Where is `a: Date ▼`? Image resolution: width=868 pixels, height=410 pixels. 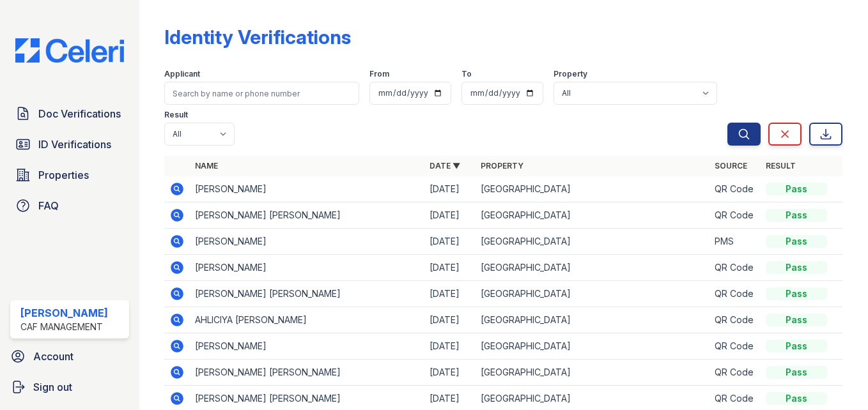 a: Date ▼ is located at coordinates (445, 166).